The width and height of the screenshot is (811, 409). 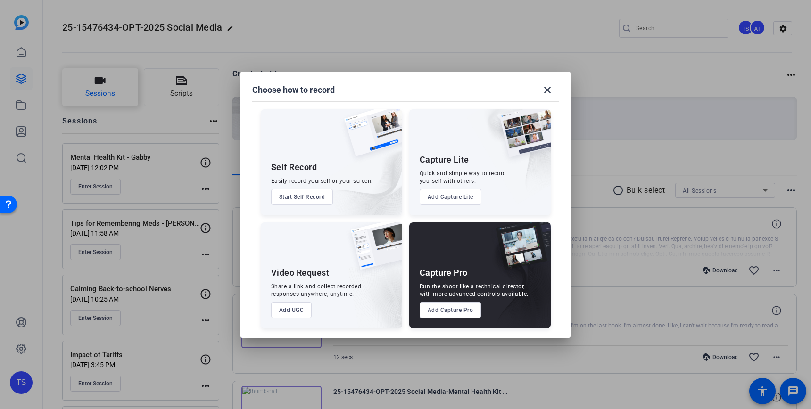 I want to click on div: Video Request, so click(x=300, y=273).